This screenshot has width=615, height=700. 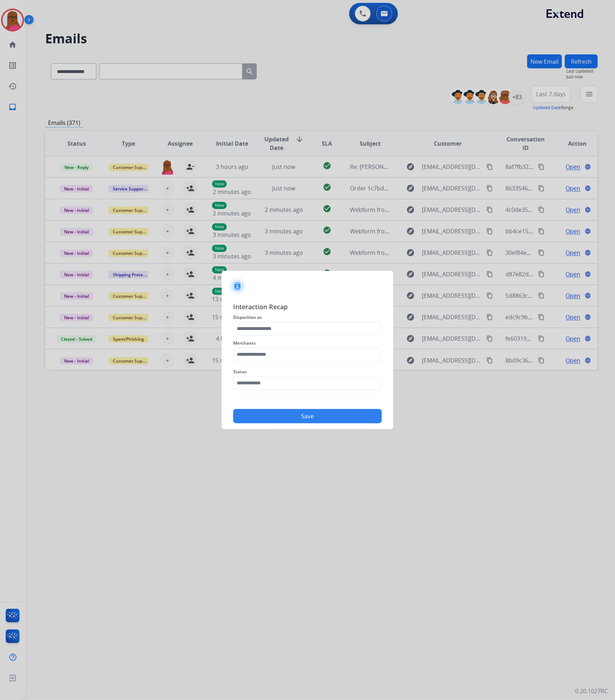 I want to click on button: Save, so click(x=308, y=416).